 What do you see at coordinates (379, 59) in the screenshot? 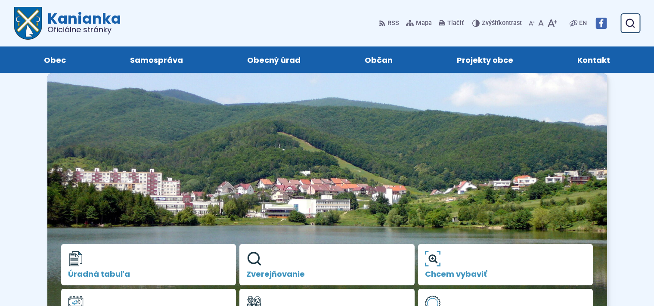
I see `span: Občan` at bounding box center [379, 59].